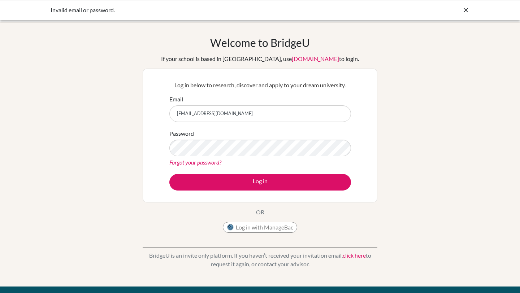  I want to click on a: Forgot your password?, so click(195, 162).